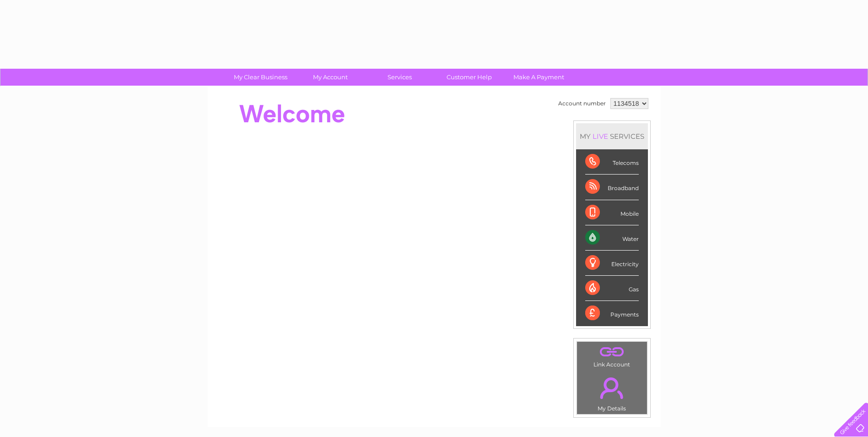 Image resolution: width=868 pixels, height=437 pixels. Describe the element at coordinates (612, 313) in the screenshot. I see `div: Payments` at that location.